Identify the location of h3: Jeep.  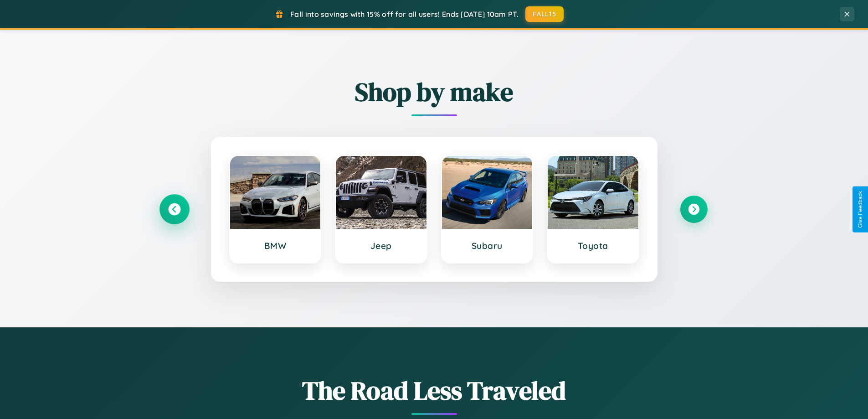
(381, 245).